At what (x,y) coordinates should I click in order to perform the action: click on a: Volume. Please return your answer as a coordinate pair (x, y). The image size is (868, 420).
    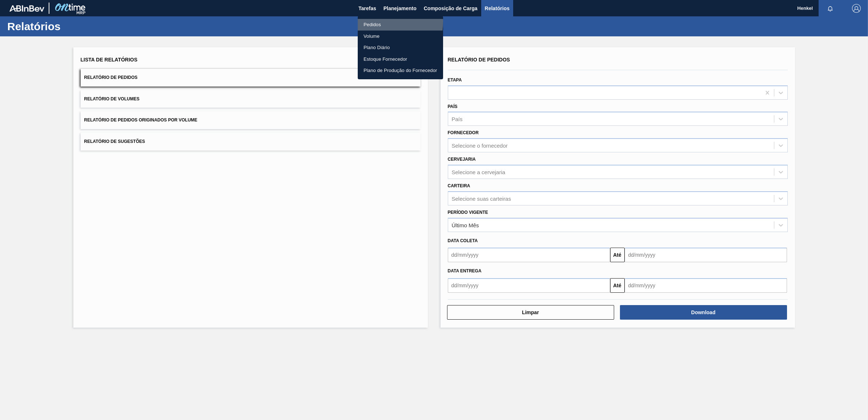
    Looking at the image, I should click on (401, 37).